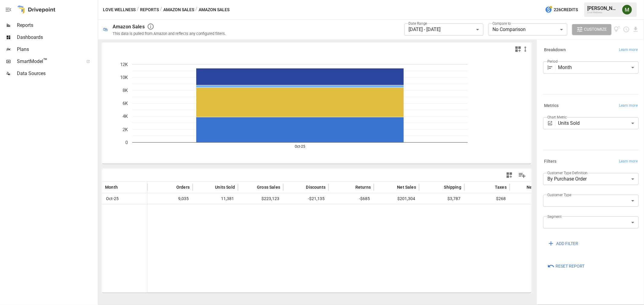  What do you see at coordinates (554, 216) in the screenshot?
I see `label: Segment` at bounding box center [554, 216].